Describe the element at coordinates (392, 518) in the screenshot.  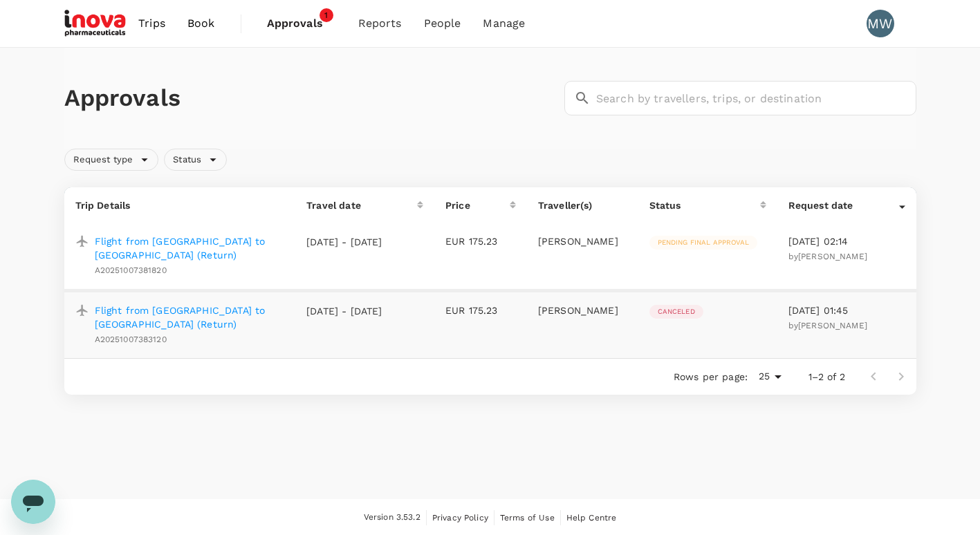
I see `span: Version 3.53.2` at that location.